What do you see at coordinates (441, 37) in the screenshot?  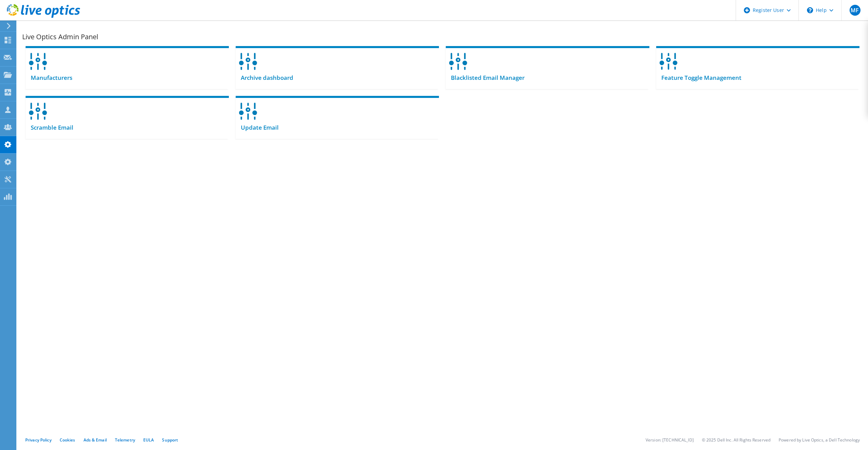 I see `h1: Live Optics Admin Panel` at bounding box center [441, 37].